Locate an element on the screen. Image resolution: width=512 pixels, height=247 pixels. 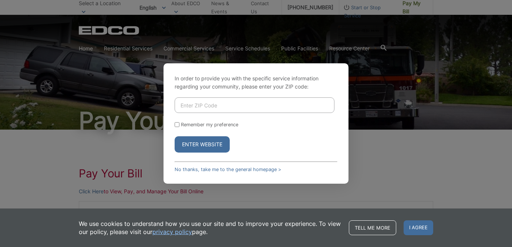
a: Tell me more is located at coordinates (372, 227).